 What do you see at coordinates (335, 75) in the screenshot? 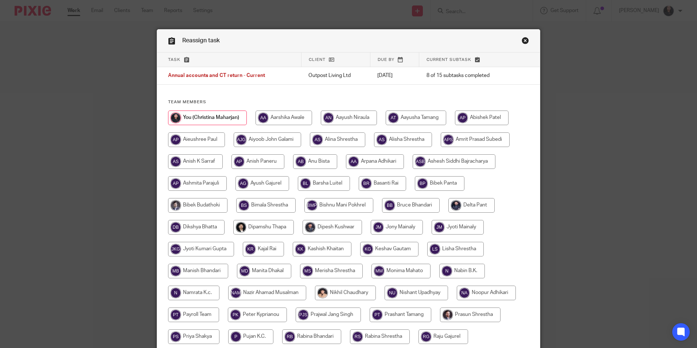
I see `p: Outpost Living Ltd` at bounding box center [335, 75].